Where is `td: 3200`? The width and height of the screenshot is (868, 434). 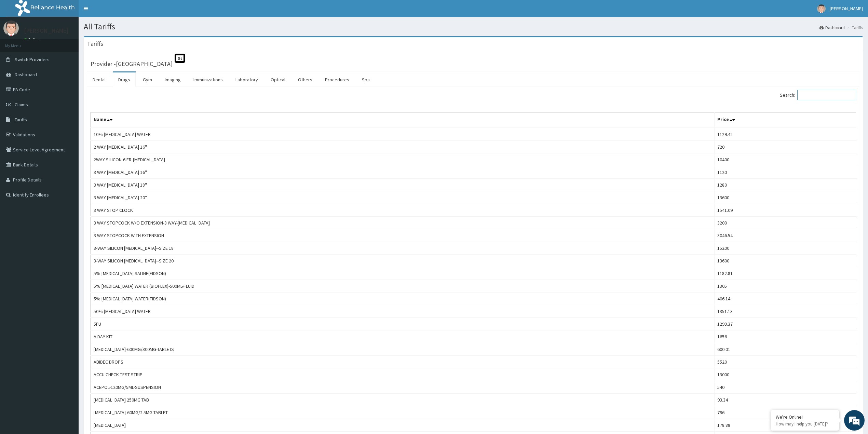
td: 3200 is located at coordinates (785, 223).